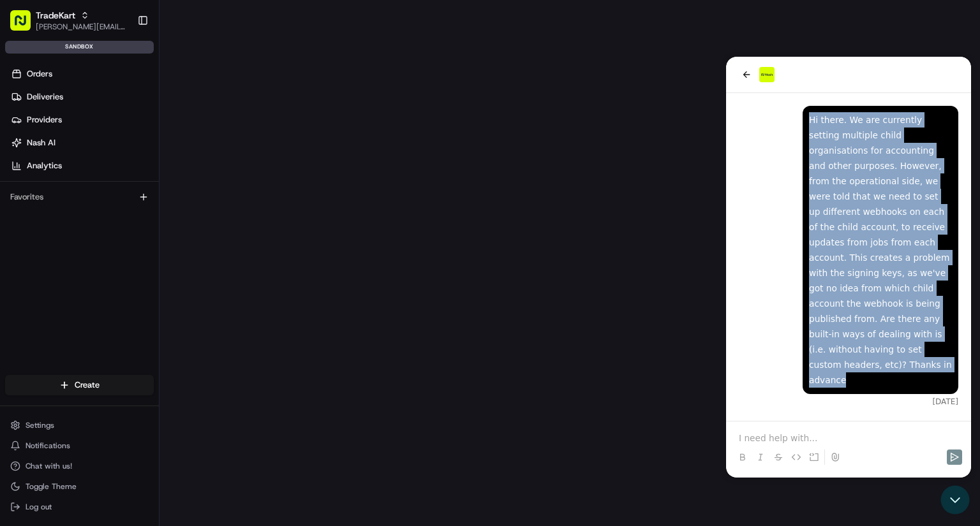 Image resolution: width=980 pixels, height=526 pixels. Describe the element at coordinates (79, 487) in the screenshot. I see `button: Toggle Theme` at that location.